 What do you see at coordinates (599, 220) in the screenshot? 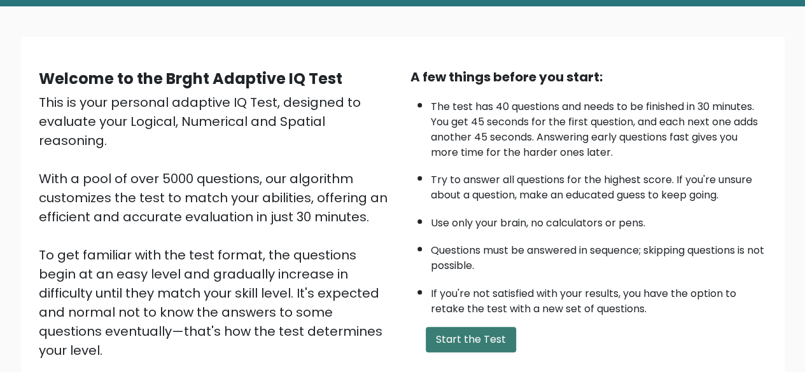
I see `li: Use only your brain, no calculators or pens.` at bounding box center [599, 220].